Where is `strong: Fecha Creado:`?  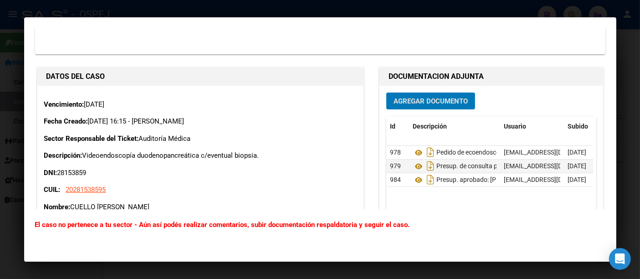
strong: Fecha Creado: is located at coordinates (66, 121).